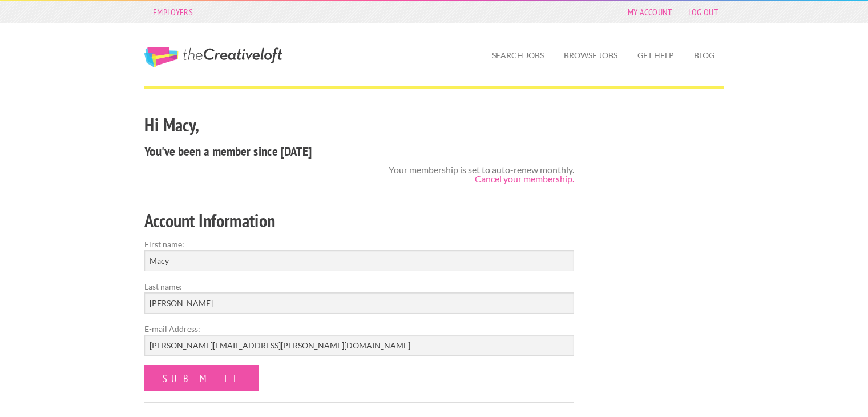 The image size is (868, 417). I want to click on a: The Creative Loft, so click(214, 57).